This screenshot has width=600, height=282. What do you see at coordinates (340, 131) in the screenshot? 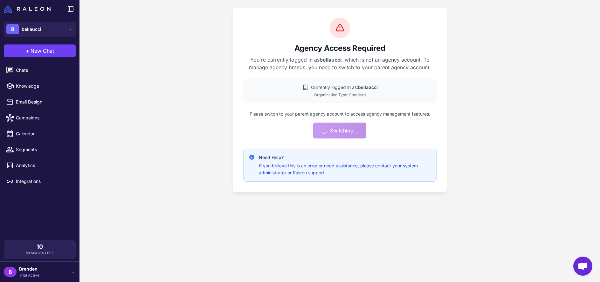
I see `button: Switching...` at bounding box center [340, 131].